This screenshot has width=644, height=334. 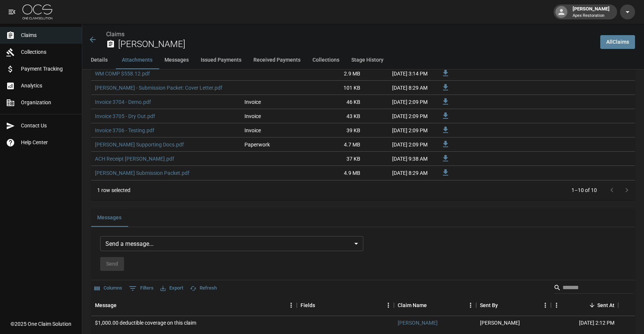 I want to click on div: 2.9 MB, so click(x=336, y=74).